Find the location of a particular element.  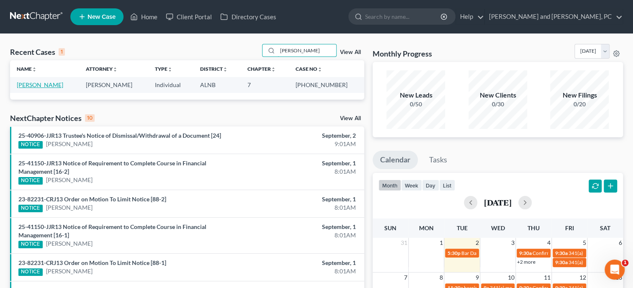

div: 0/50 is located at coordinates (415, 104).